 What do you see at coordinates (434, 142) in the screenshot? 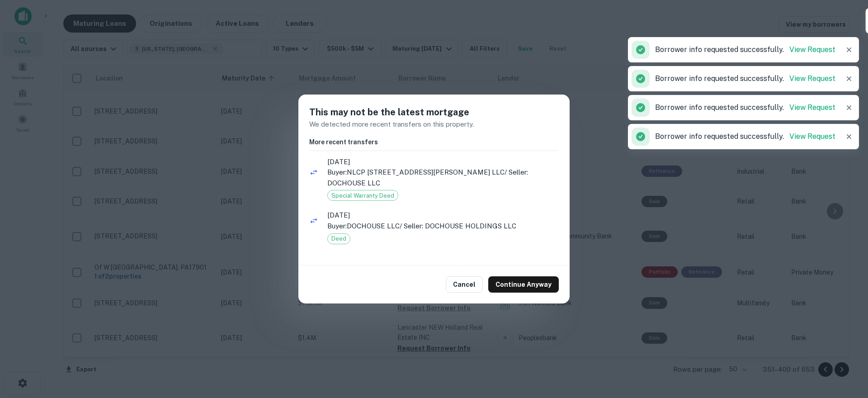
I see `h6: More recent transfers` at bounding box center [434, 142].